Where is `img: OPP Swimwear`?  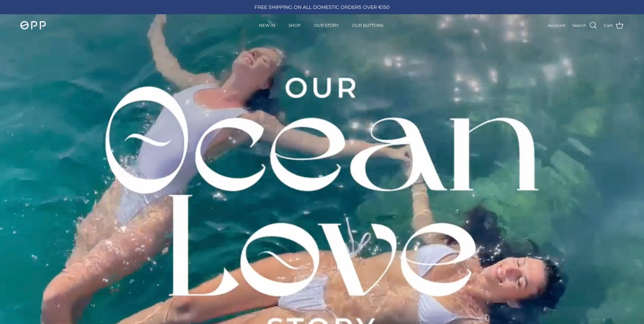 img: OPP Swimwear is located at coordinates (33, 25).